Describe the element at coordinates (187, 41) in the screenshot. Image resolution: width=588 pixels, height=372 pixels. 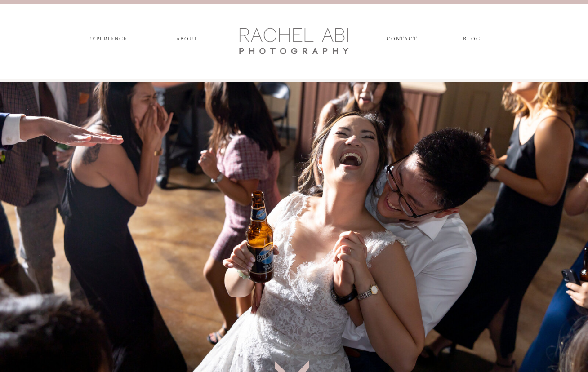
I see `a: ABOUT` at that location.